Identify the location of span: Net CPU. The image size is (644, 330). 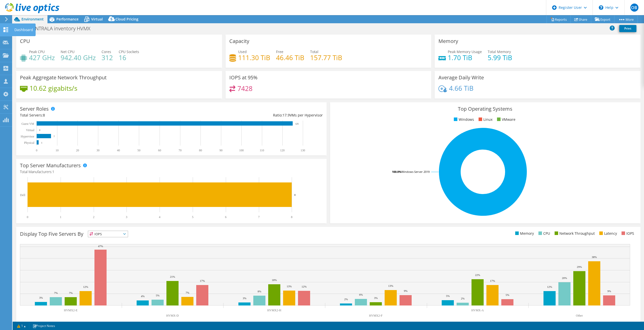
(68, 51).